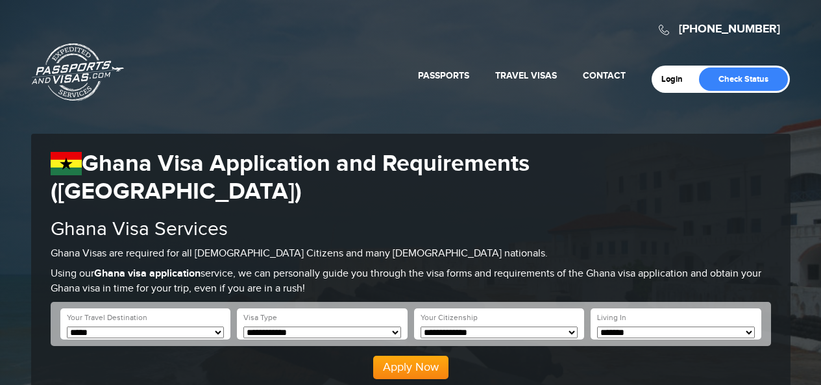 This screenshot has width=821, height=385. Describe the element at coordinates (604, 75) in the screenshot. I see `a: Contact` at that location.